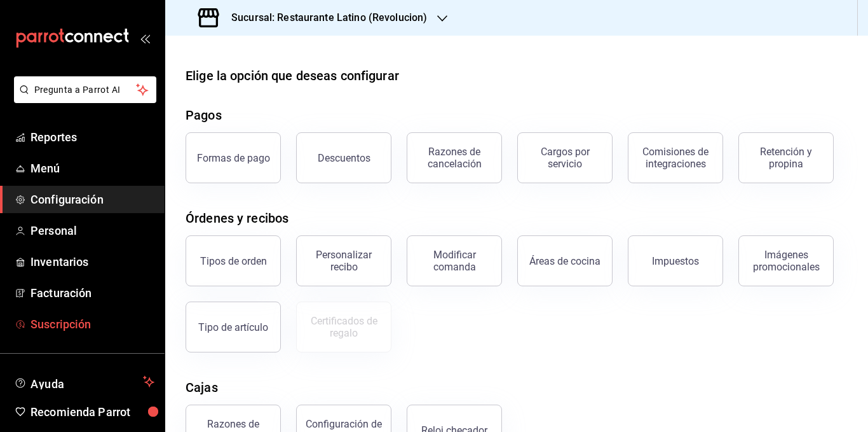 The image size is (868, 432). I want to click on div: Personalizar recibo, so click(344, 261).